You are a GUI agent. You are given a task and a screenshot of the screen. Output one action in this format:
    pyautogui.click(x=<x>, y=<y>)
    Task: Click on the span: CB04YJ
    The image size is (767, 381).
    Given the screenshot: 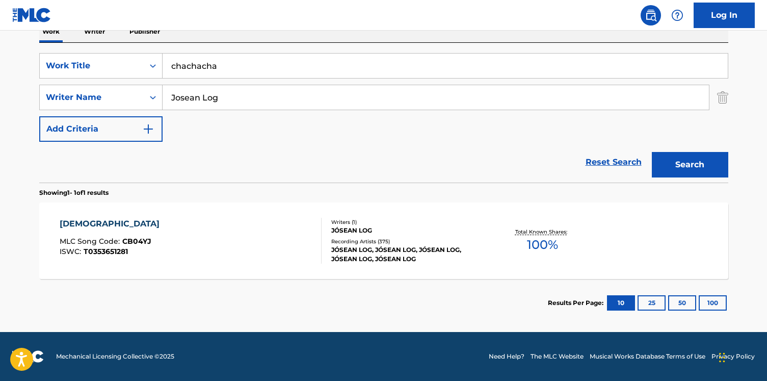 What is the action you would take?
    pyautogui.click(x=137, y=241)
    